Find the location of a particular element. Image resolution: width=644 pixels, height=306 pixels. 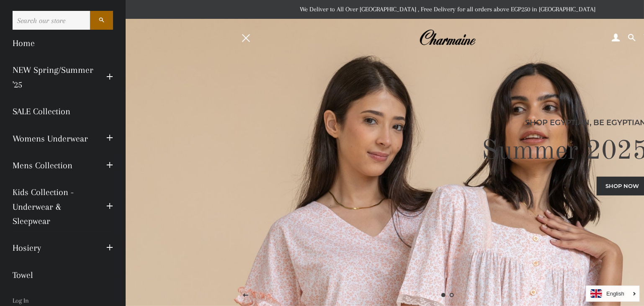

a: Towel is located at coordinates (63, 275).